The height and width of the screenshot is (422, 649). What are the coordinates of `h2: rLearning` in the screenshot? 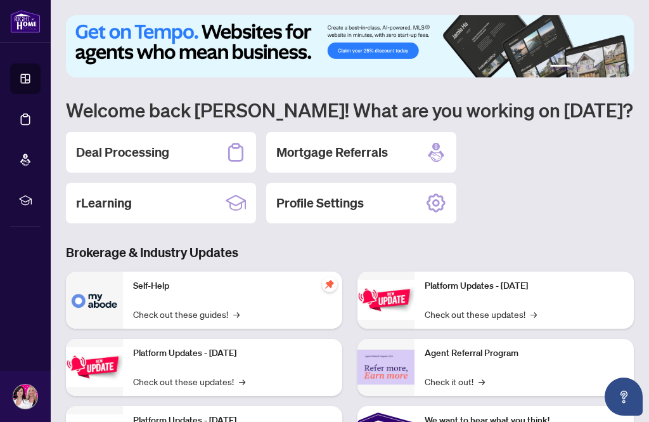 It's located at (104, 203).